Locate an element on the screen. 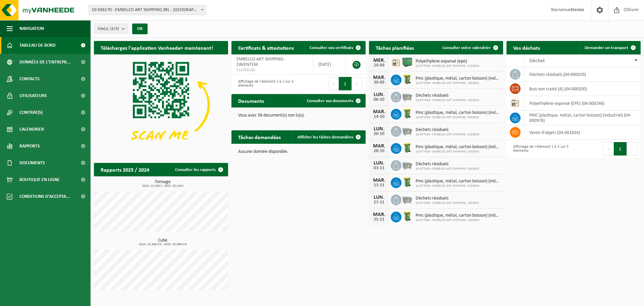 This screenshot has height=306, width=644. span: 10-936170 - EMBELCO ART SHIPPING SRL - ETTERBEEK is located at coordinates (147, 10).